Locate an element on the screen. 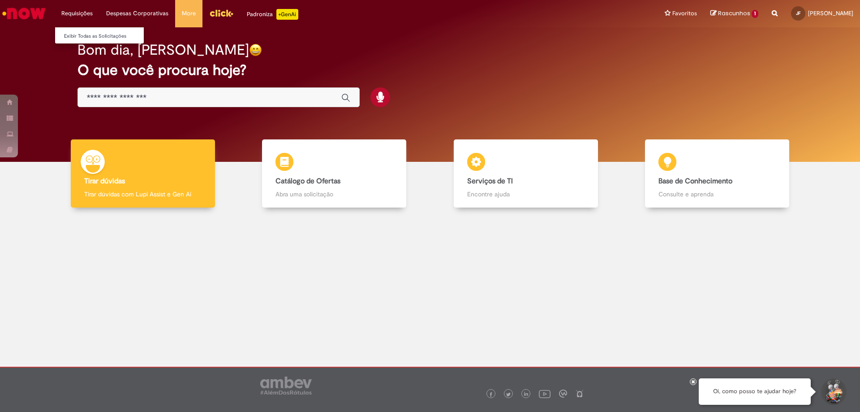 The width and height of the screenshot is (860, 412). a: Tirar dúvidas Tirar dúvidas com Lupi Assist e Gen Ai is located at coordinates (143, 173).